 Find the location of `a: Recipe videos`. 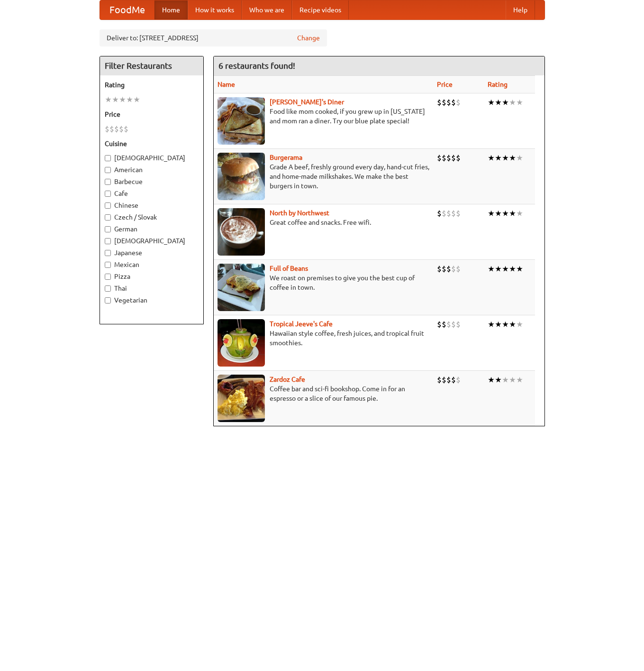

a: Recipe videos is located at coordinates (320, 10).